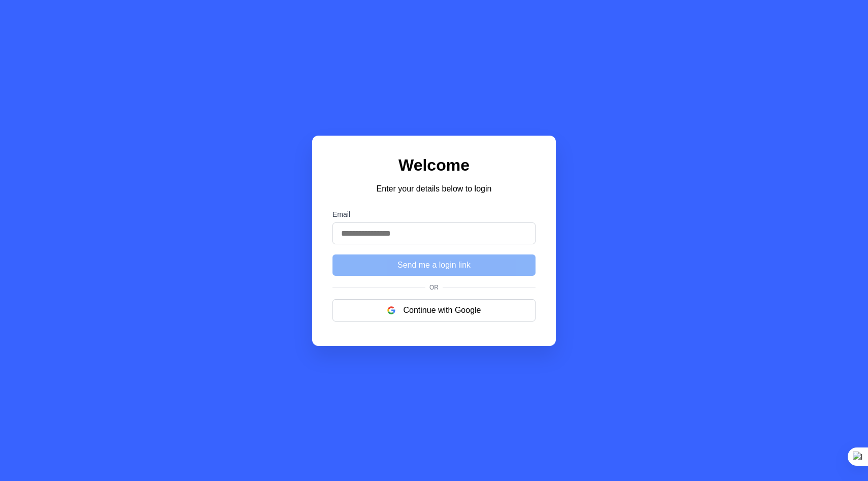 This screenshot has width=868, height=481. Describe the element at coordinates (392, 310) in the screenshot. I see `img: google logo` at that location.